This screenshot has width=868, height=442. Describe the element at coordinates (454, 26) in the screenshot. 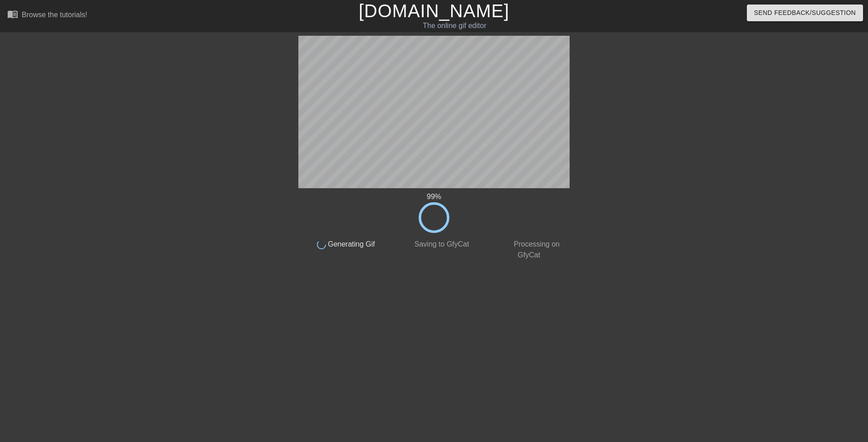

I see `div: The online gif editor` at that location.